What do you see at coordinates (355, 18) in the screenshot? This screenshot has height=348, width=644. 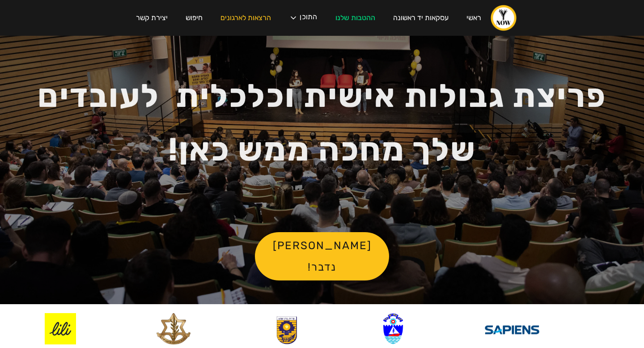 I see `a: ההטבות שלנו` at bounding box center [355, 18].